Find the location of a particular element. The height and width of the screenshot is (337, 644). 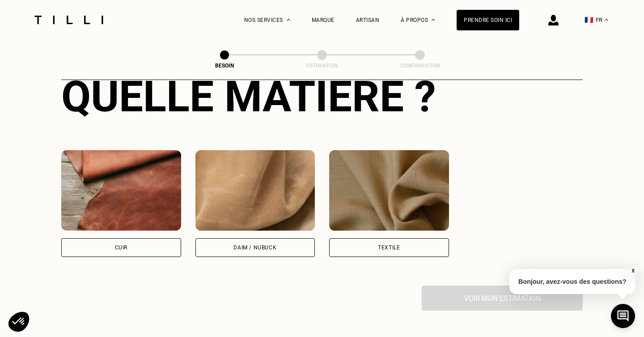

img: Menu déroulant à propos is located at coordinates (434, 20).